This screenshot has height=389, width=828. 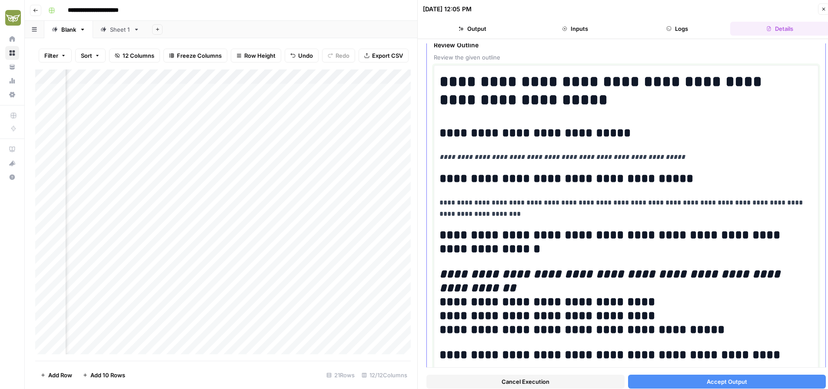 I want to click on button: Export CSV, so click(x=383, y=56).